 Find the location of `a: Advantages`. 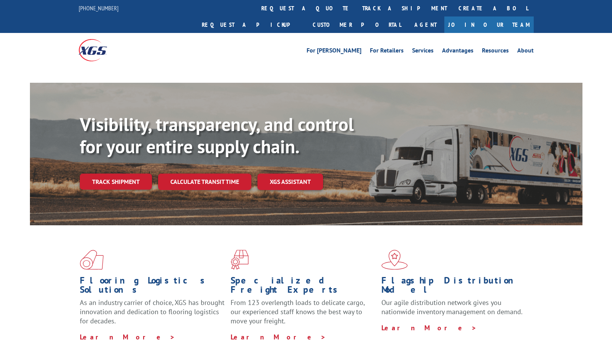

a: Advantages is located at coordinates (457, 52).